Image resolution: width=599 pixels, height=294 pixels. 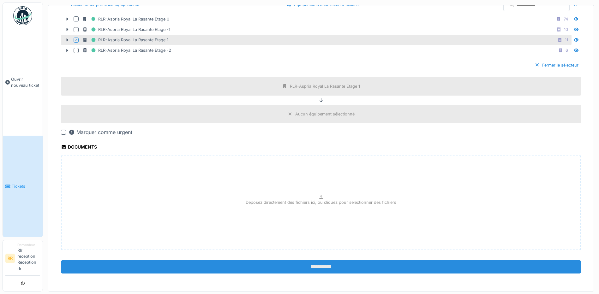 What do you see at coordinates (29, 259) in the screenshot?
I see `li: Rlr reception Reception rlr` at bounding box center [29, 259].